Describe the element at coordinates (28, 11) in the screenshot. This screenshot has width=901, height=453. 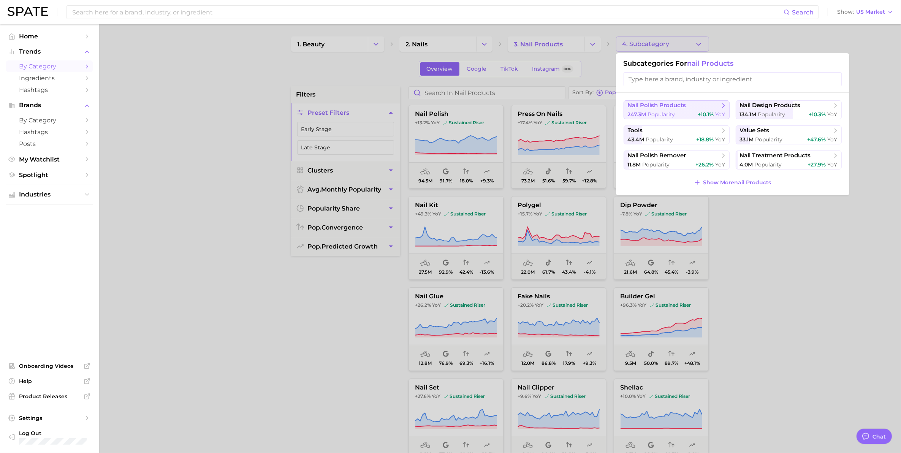
I see `img: SPATE` at that location.